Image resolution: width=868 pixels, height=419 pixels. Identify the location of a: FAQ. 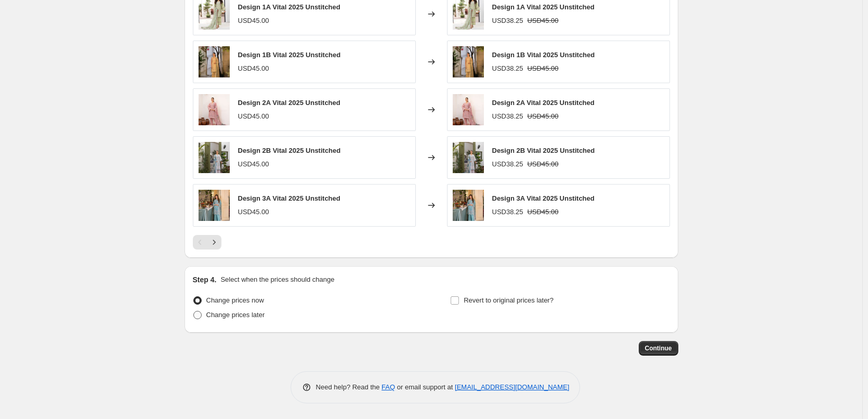
(388, 387).